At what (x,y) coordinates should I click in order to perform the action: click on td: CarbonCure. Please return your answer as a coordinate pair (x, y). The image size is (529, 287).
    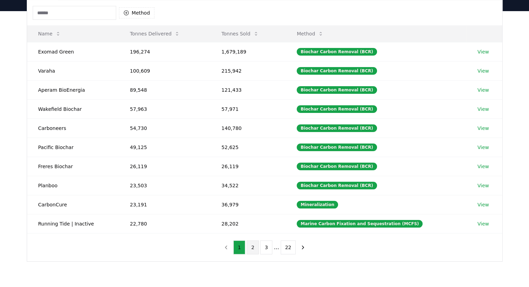
    Looking at the image, I should click on (73, 205).